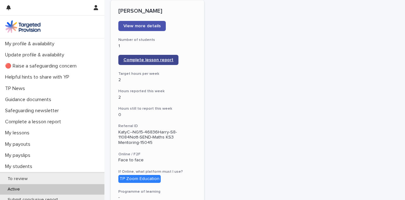  Describe the element at coordinates (157, 46) in the screenshot. I see `p: 1` at that location.